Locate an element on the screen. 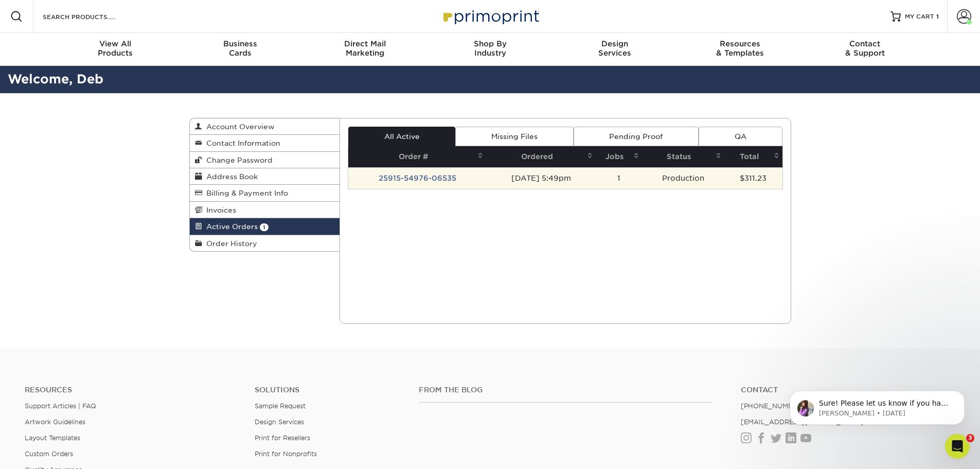  th: Status is located at coordinates (683, 156).